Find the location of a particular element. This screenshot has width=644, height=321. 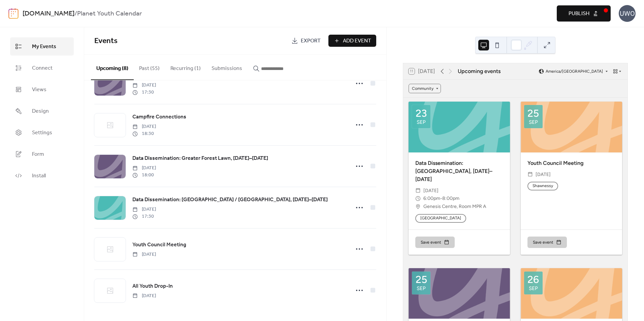

a: Design is located at coordinates (42, 111).